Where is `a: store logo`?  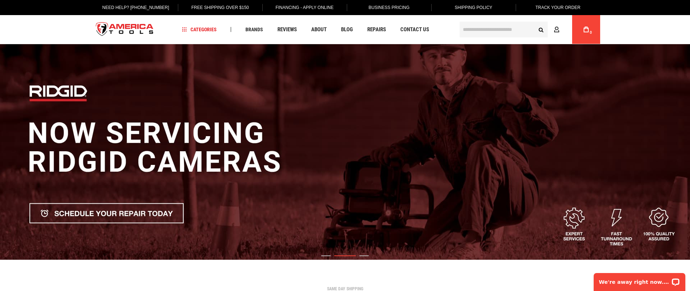 a: store logo is located at coordinates (125, 29).